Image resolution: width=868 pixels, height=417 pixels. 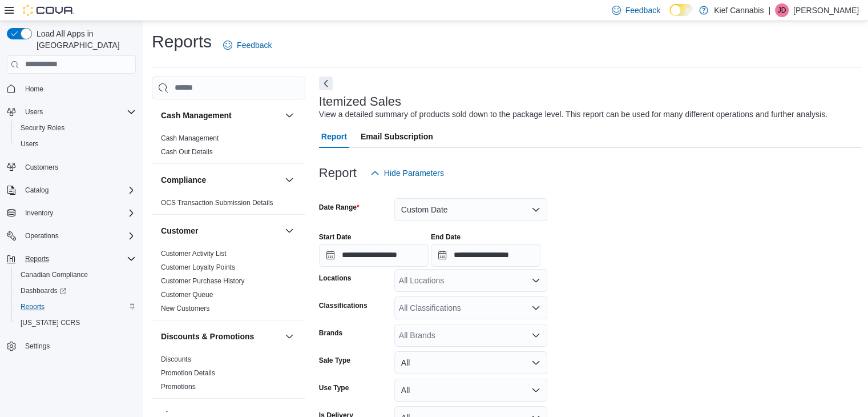 I want to click on button: Settings, so click(x=71, y=345).